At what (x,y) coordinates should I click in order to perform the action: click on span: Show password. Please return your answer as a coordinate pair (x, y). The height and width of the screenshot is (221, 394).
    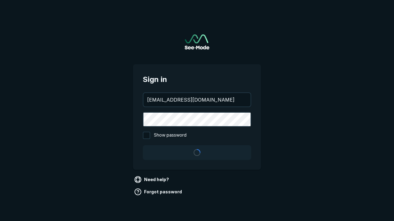
    Looking at the image, I should click on (170, 136).